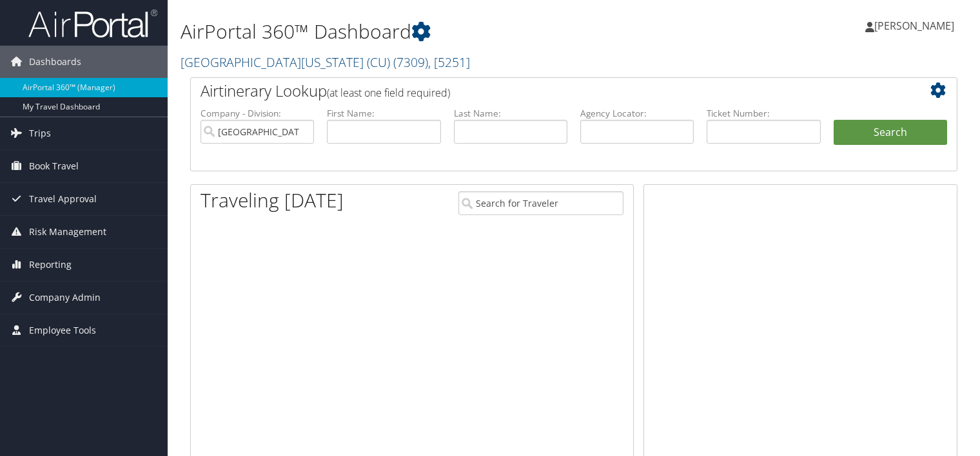 This screenshot has width=980, height=456. Describe the element at coordinates (449, 62) in the screenshot. I see `span: , [ 5251 ]` at that location.